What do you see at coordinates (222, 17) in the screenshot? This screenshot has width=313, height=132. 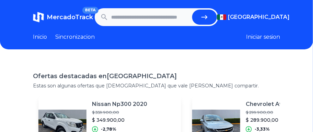 I see `img: Mexico` at bounding box center [222, 17].